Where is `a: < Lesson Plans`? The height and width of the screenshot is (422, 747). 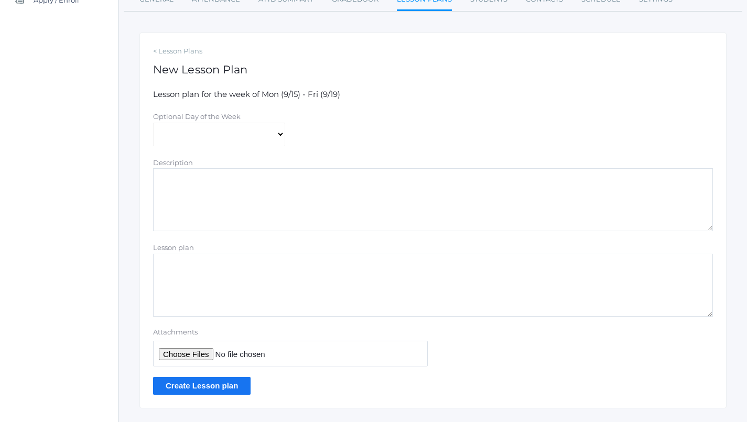
a: < Lesson Plans is located at coordinates (433, 51).